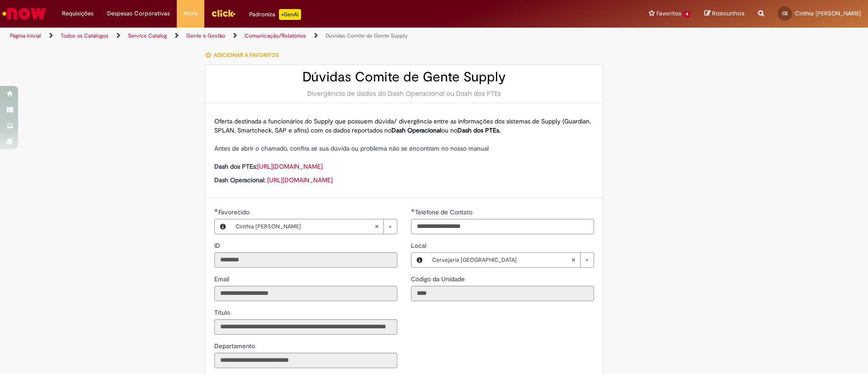  Describe the element at coordinates (235, 346) in the screenshot. I see `label: Somente leitura - Departamento` at that location.